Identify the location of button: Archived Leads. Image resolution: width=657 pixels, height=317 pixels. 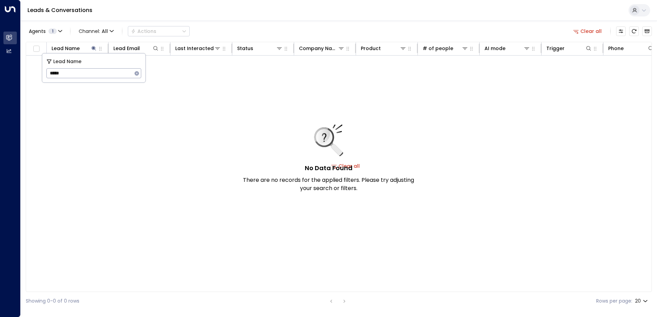
(647, 31).